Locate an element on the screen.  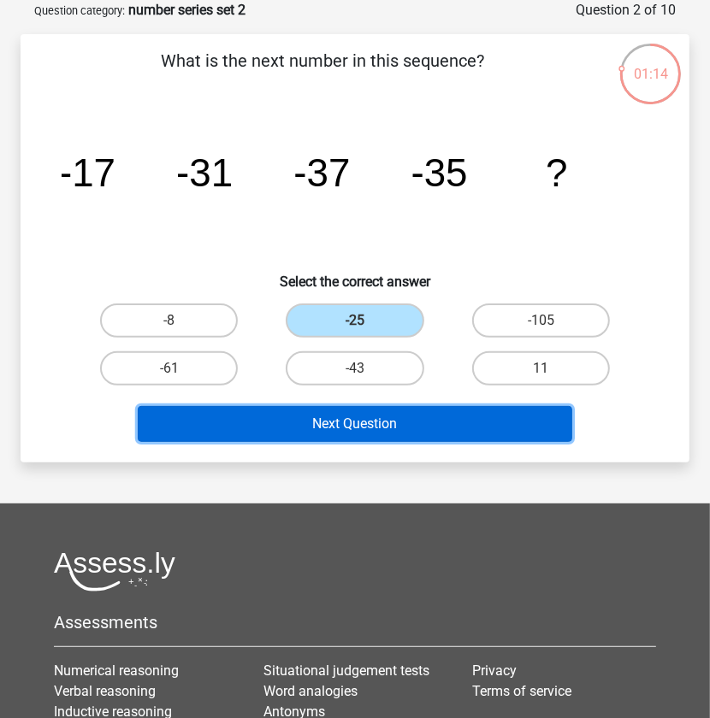
label: -25 is located at coordinates (354, 321).